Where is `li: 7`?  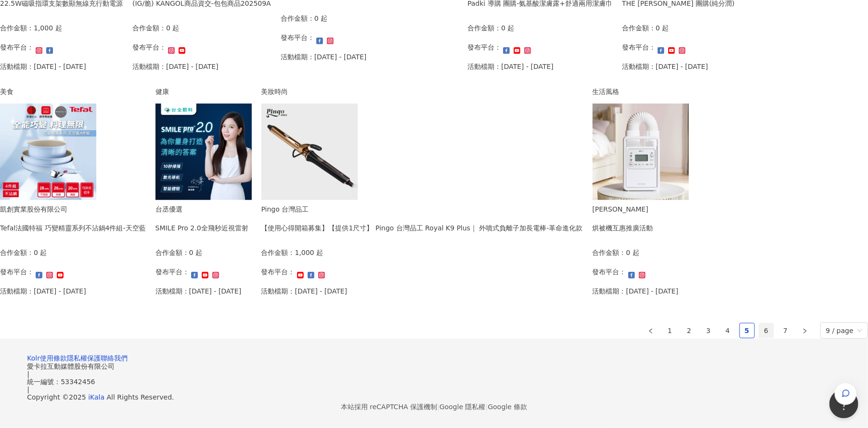 li: 7 is located at coordinates (786, 331).